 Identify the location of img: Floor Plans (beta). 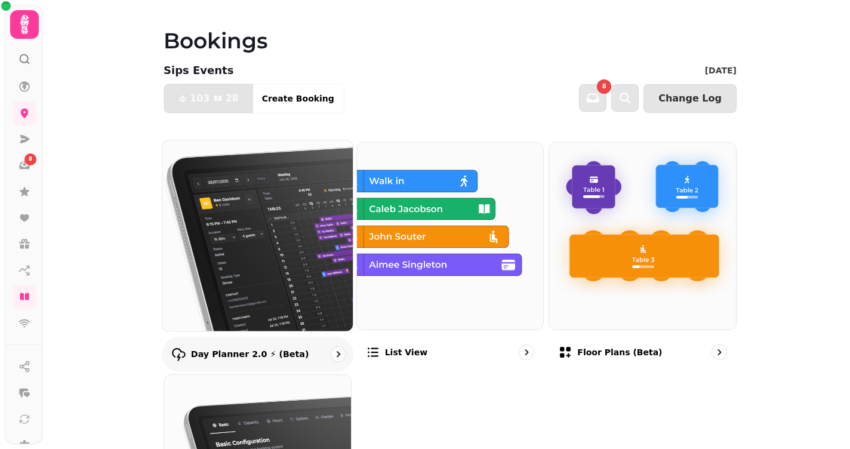
(642, 236).